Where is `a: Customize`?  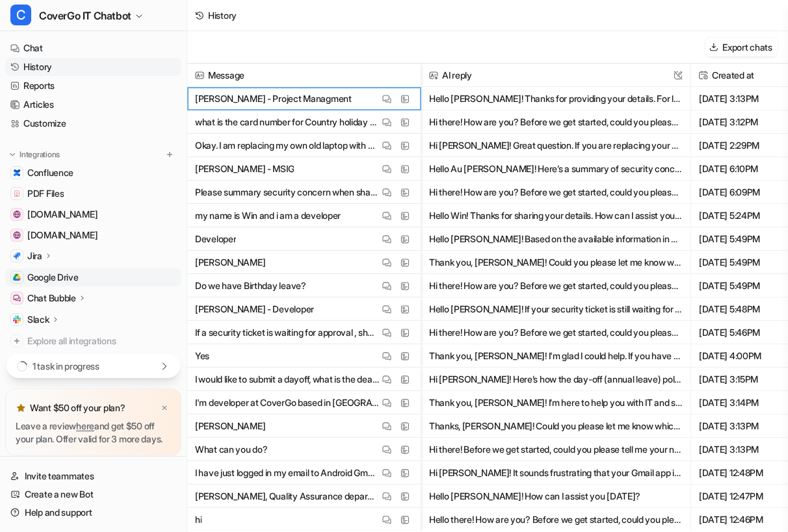 a: Customize is located at coordinates (93, 123).